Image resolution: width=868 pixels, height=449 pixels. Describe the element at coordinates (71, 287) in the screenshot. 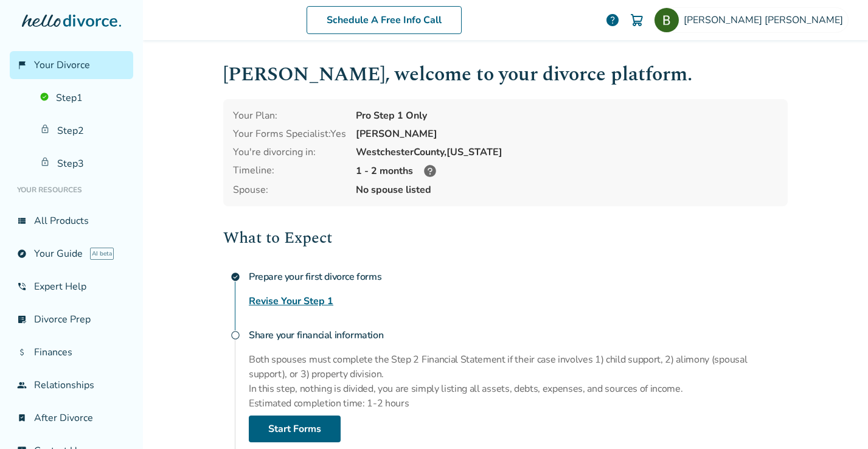

I see `a: phone_in_talkExpert Help` at that location.